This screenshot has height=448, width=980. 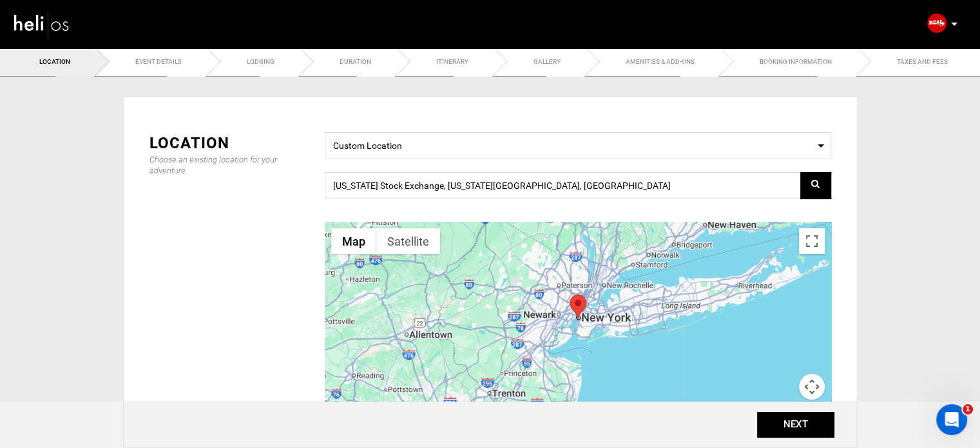 I want to click on span: Select box activate, so click(x=578, y=145).